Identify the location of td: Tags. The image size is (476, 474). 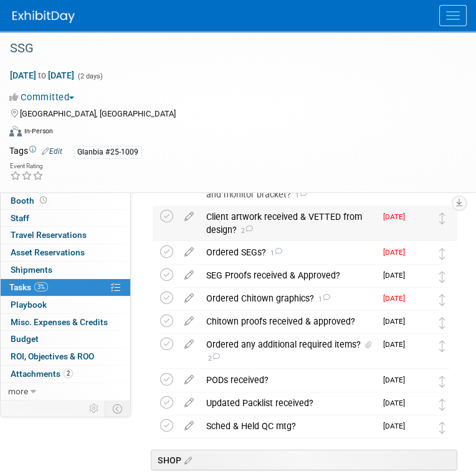
(36, 152).